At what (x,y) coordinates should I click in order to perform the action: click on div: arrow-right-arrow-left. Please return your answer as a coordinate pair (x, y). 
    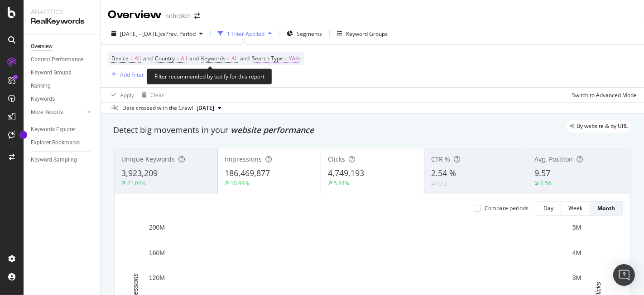
    Looking at the image, I should click on (197, 16).